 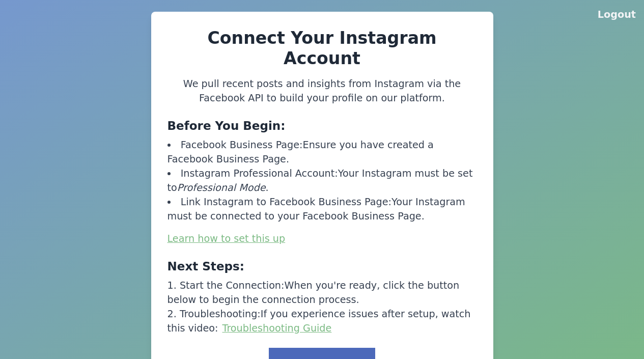 I want to click on li: When you're ready, click the button below to begin the connection process., so click(x=323, y=293).